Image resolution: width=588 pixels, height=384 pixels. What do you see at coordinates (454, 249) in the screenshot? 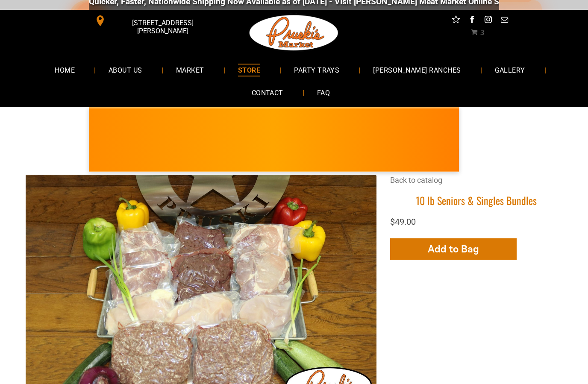
I see `span: Add to Bag` at bounding box center [454, 249].